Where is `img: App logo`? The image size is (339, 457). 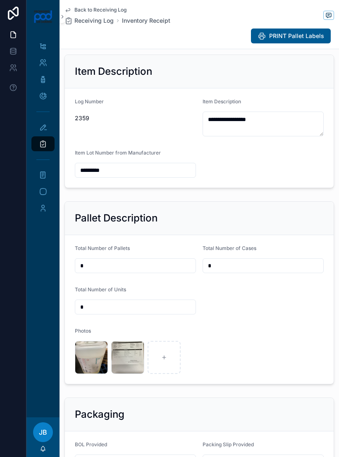 img: App logo is located at coordinates (43, 17).